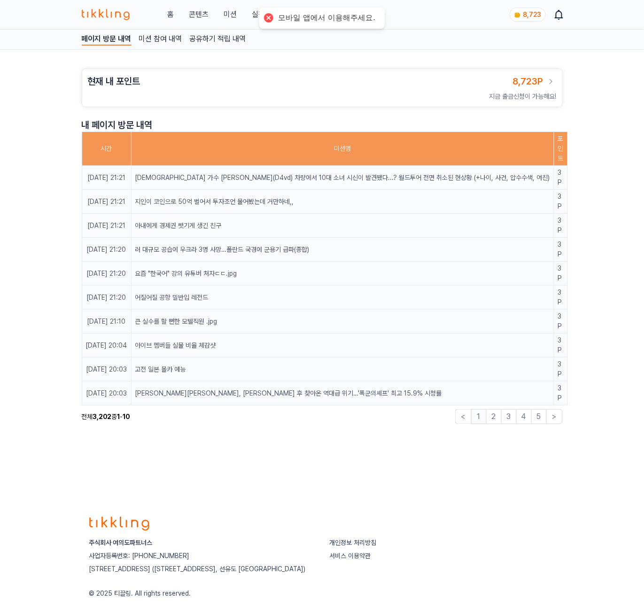 The image size is (644, 606). What do you see at coordinates (119, 524) in the screenshot?
I see `img: logo` at bounding box center [119, 524].